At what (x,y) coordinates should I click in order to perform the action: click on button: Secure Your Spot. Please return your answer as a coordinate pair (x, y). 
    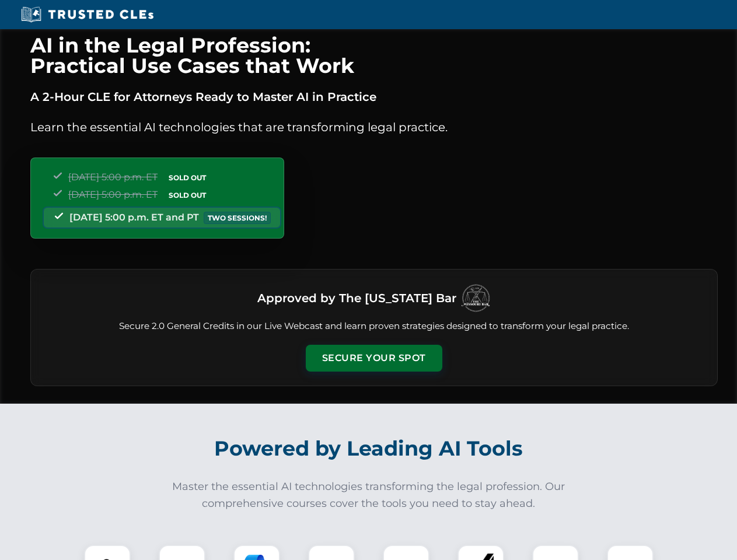
    Looking at the image, I should click on (374, 358).